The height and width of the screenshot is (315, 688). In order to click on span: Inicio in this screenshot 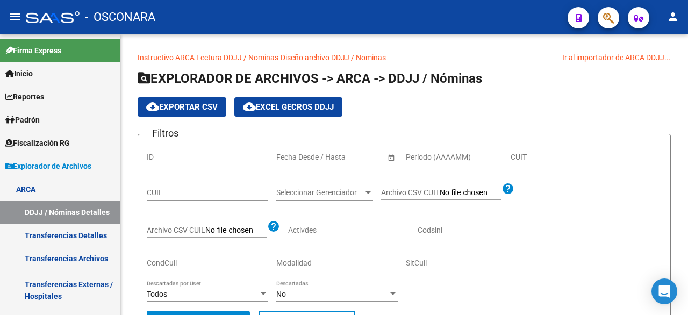, I will do `click(19, 74)`.